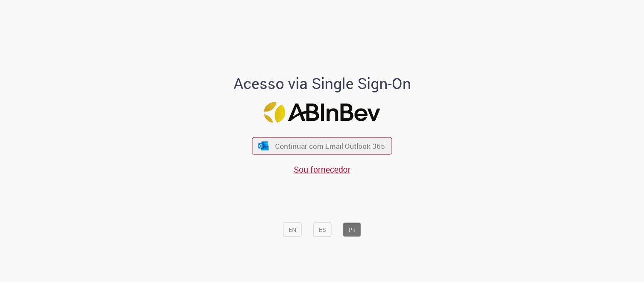 This screenshot has height=282, width=644. Describe the element at coordinates (322, 112) in the screenshot. I see `img: Logo ABInBev` at that location.